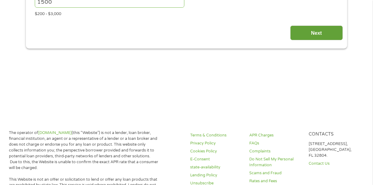 The height and width of the screenshot is (185, 373). What do you see at coordinates (216, 151) in the screenshot?
I see `a: Cookies Policy` at bounding box center [216, 151].